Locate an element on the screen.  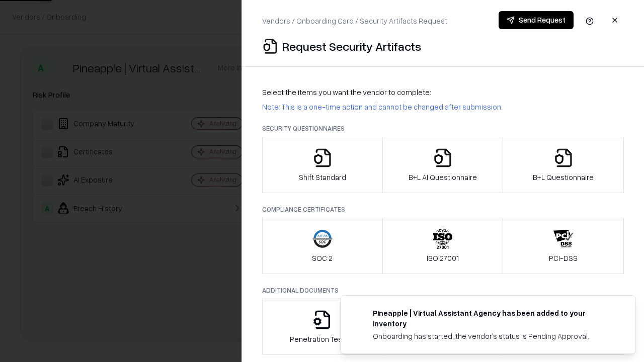
button: ISO 27001 is located at coordinates (443, 246).